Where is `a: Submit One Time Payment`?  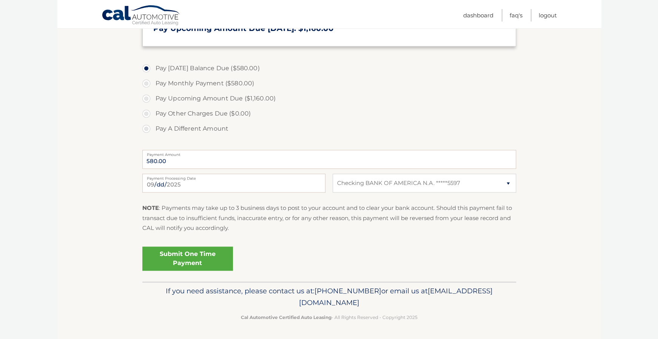
a: Submit One Time Payment is located at coordinates (188, 259).